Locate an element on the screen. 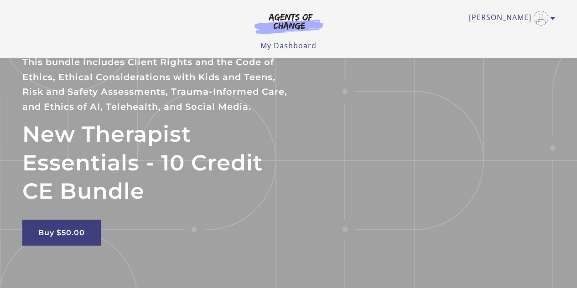  a: My Dashboard is located at coordinates (288, 46).